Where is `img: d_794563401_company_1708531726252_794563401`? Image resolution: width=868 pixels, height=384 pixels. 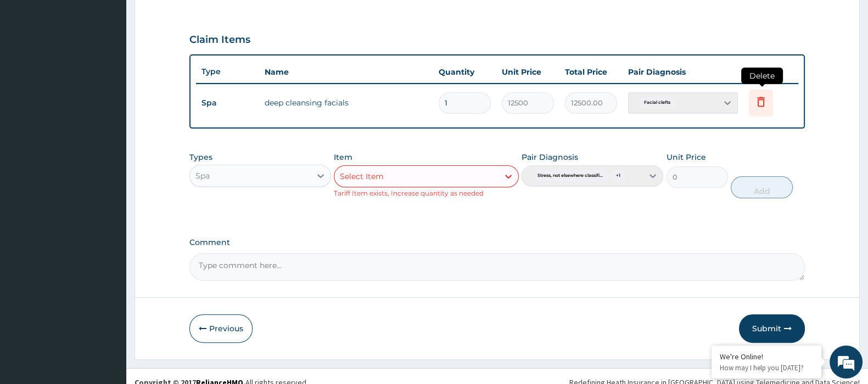 img: d_794563401_company_1708531726252_794563401 is located at coordinates (33, 69).